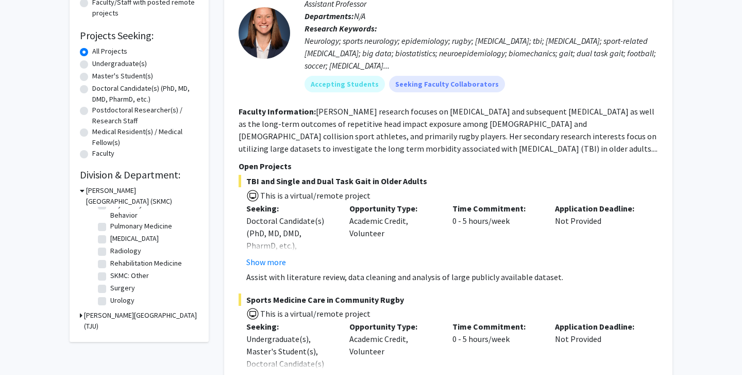  Describe the element at coordinates (448, 181) in the screenshot. I see `span: TBI and Single and Dual Task Gait in Older Adults` at that location.